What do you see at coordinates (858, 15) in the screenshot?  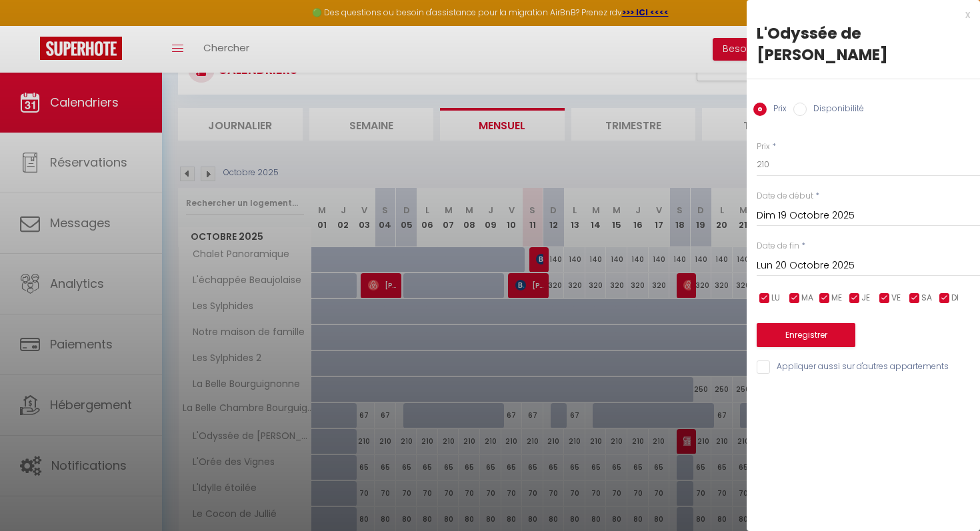 I see `div: x` at bounding box center [858, 15].